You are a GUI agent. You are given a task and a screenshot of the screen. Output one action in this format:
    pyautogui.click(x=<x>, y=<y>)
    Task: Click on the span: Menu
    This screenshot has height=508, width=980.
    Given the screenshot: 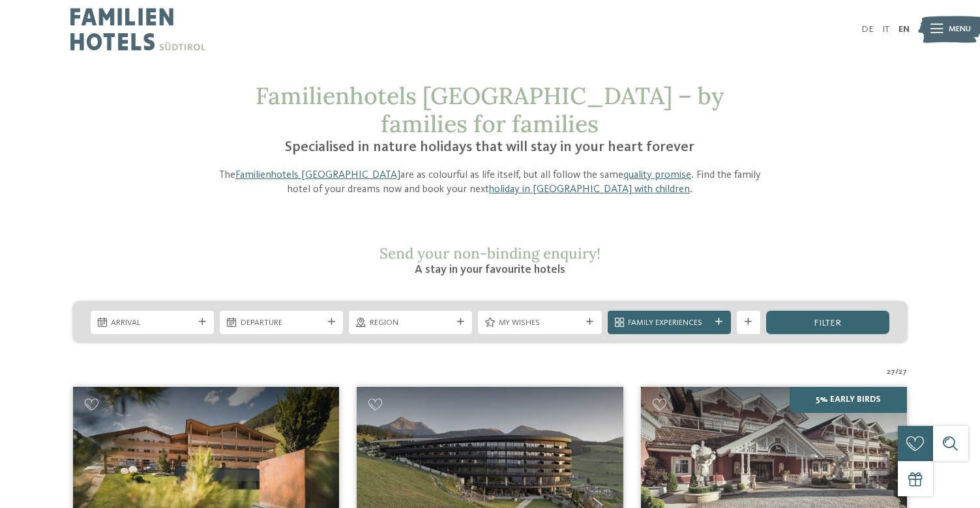 What is the action you would take?
    pyautogui.click(x=960, y=29)
    